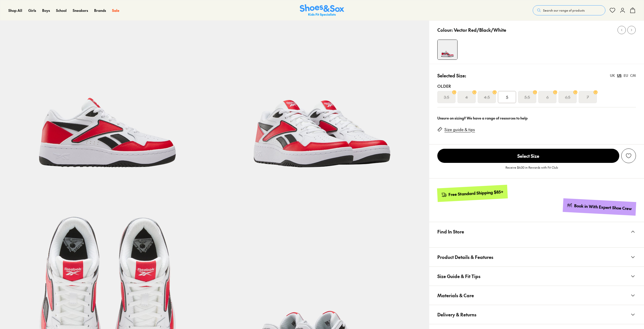  Describe the element at coordinates (619, 75) in the screenshot. I see `div: US` at that location.